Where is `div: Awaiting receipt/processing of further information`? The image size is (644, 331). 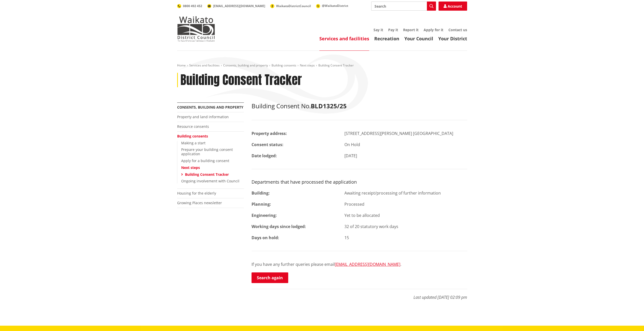
div: Awaiting receipt/processing of further information is located at coordinates (405, 192).